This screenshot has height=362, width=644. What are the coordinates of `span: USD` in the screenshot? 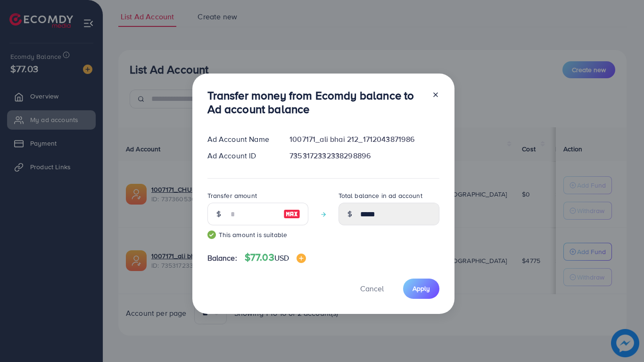 It's located at (281, 258).